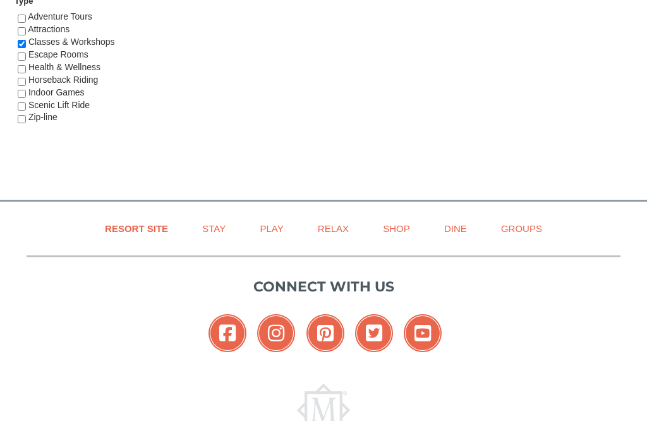 This screenshot has width=647, height=421. What do you see at coordinates (324, 286) in the screenshot?
I see `p: Connect with us` at bounding box center [324, 286].